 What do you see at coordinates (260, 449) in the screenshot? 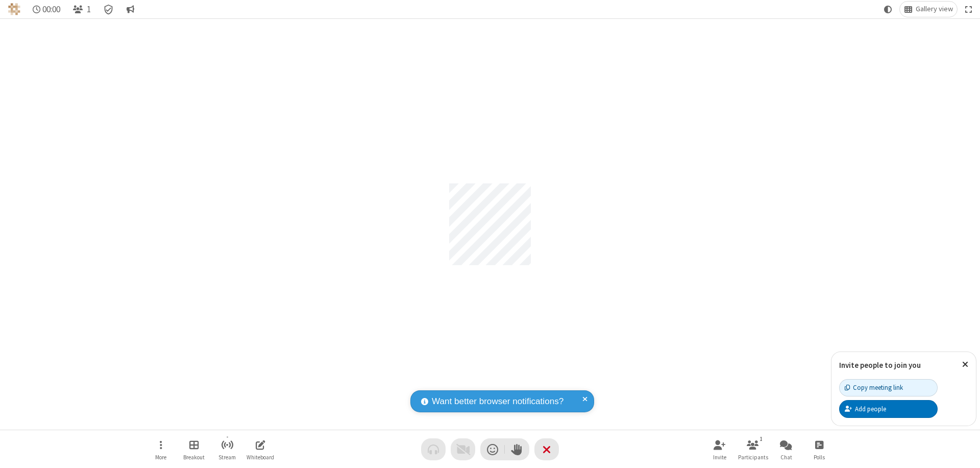
I see `button: Open shared whiteboard` at bounding box center [260, 449].